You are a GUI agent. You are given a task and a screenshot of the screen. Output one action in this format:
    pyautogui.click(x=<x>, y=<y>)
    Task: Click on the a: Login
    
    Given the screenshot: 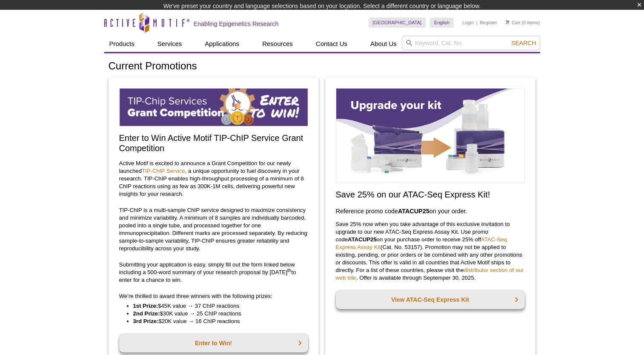 What is the action you would take?
    pyautogui.click(x=467, y=23)
    